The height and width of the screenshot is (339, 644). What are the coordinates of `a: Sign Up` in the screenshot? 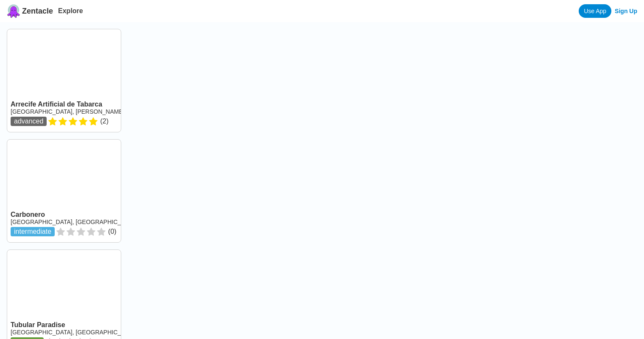 It's located at (626, 11).